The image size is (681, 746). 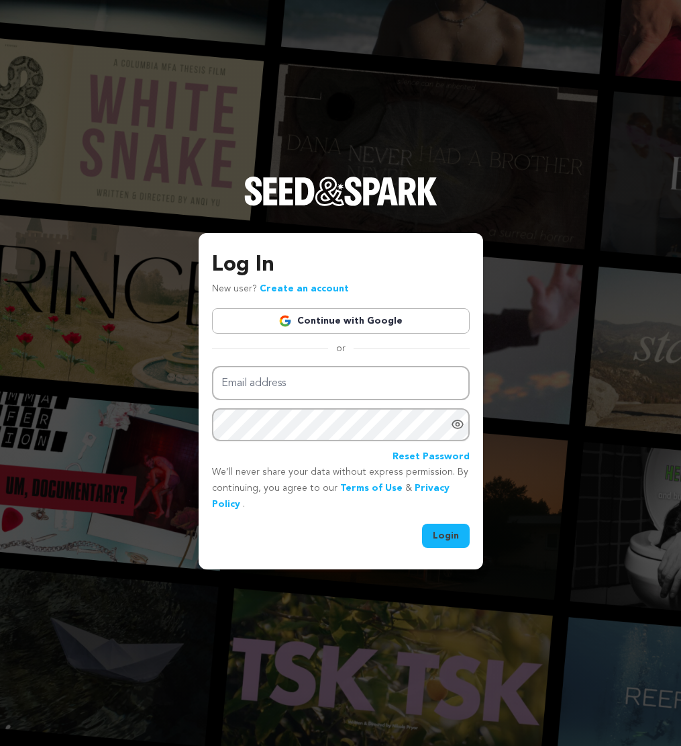 What do you see at coordinates (281, 289) in the screenshot?
I see `p: New user?` at bounding box center [281, 289].